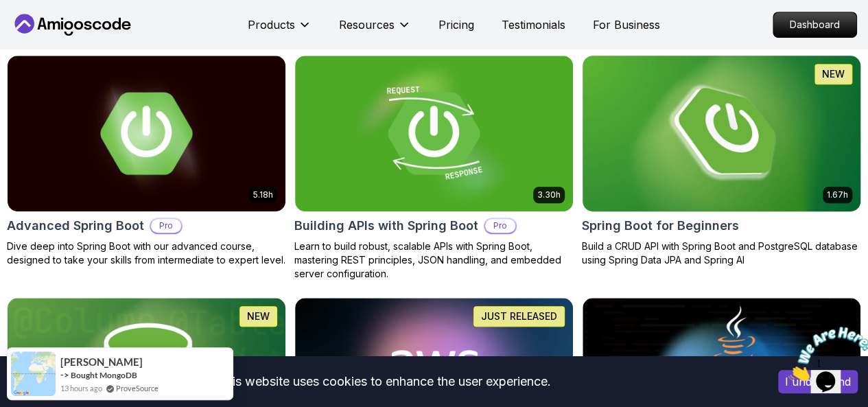  I want to click on h2: Spring Boot for Beginners, so click(660, 225).